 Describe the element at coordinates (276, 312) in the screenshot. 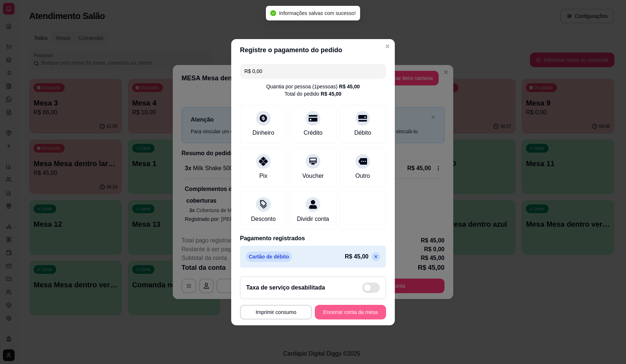

I see `button: Imprimir consumo` at that location.